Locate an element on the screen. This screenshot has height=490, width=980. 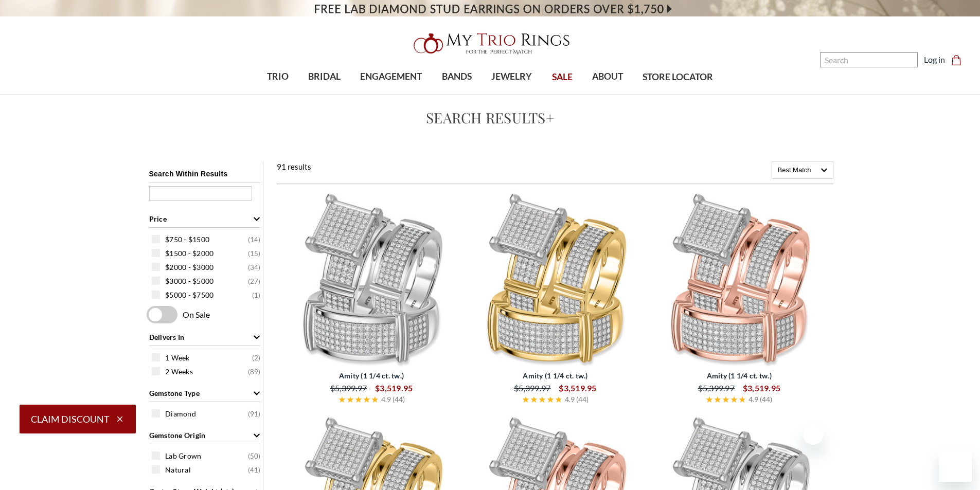
svg: cart.cart_preview is located at coordinates (956, 60).